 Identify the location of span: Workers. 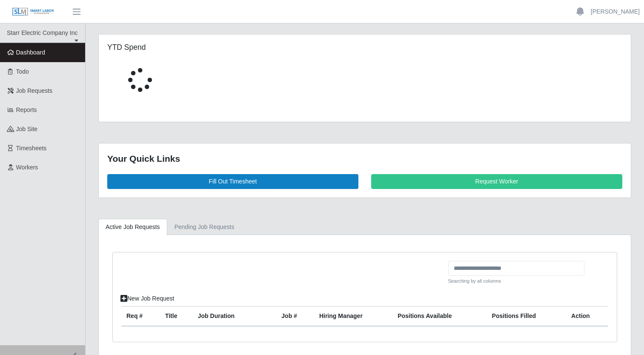
(27, 168).